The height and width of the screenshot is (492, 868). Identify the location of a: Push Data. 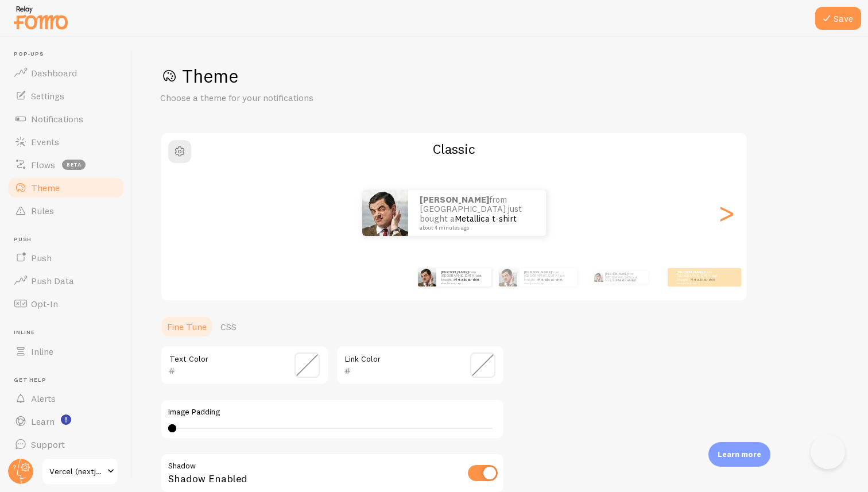
(66, 281).